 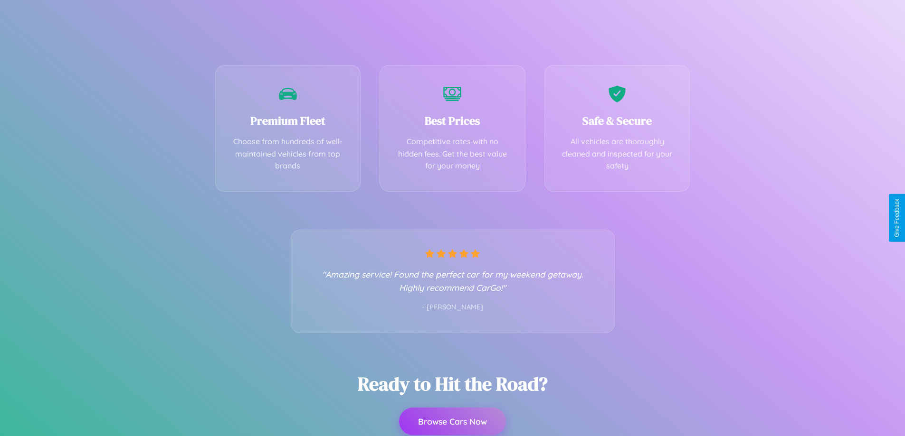 What do you see at coordinates (288, 154) in the screenshot?
I see `p: Choose from hundreds of well-maintained vehicles from top brands` at bounding box center [288, 154].